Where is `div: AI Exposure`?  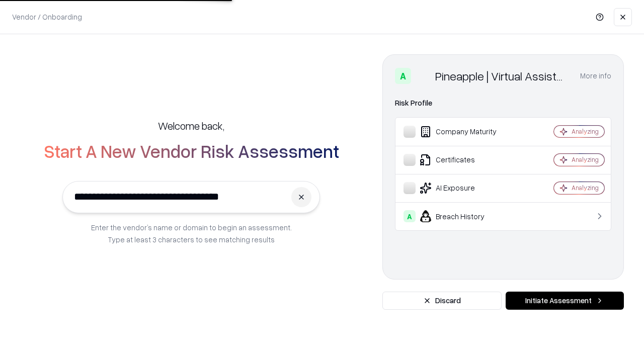 div: AI Exposure is located at coordinates (463, 188).